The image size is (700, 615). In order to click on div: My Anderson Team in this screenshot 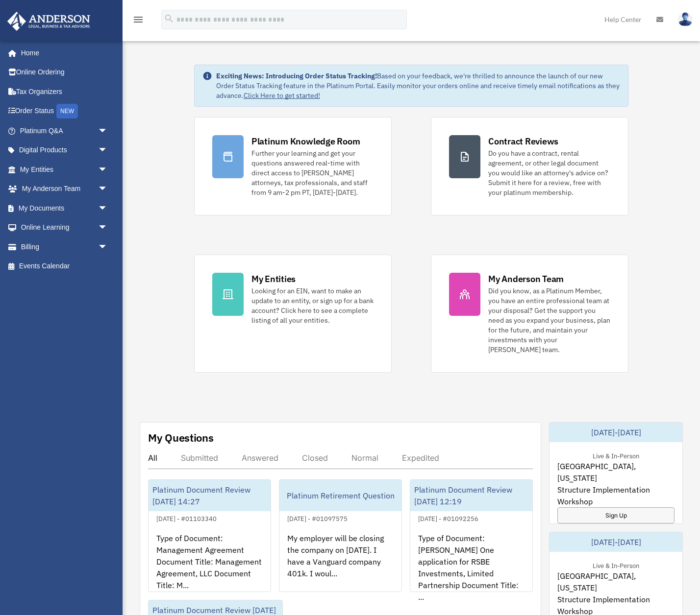, I will do `click(526, 279)`.